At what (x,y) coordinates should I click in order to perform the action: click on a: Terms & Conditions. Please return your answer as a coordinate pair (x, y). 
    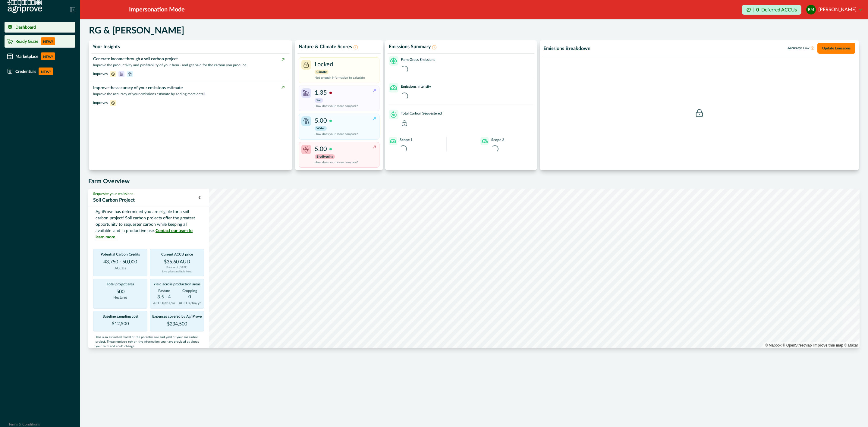
    Looking at the image, I should click on (24, 424).